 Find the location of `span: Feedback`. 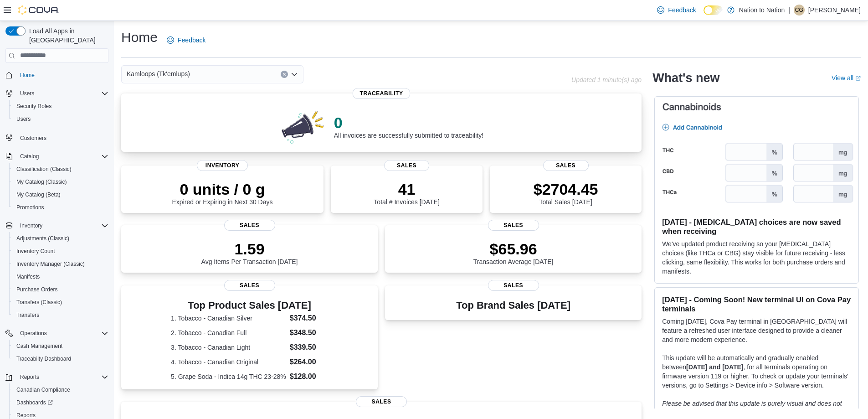

span: Feedback is located at coordinates (682, 10).